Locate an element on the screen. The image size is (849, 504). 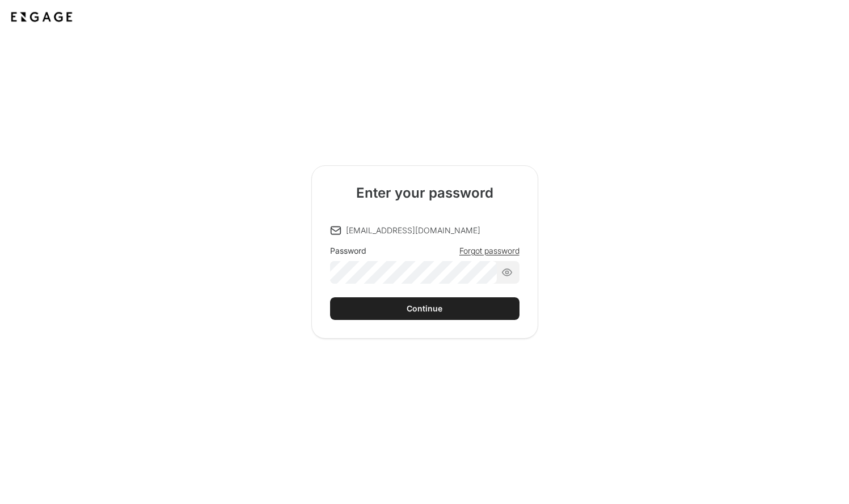
div: Password is located at coordinates (348, 251).